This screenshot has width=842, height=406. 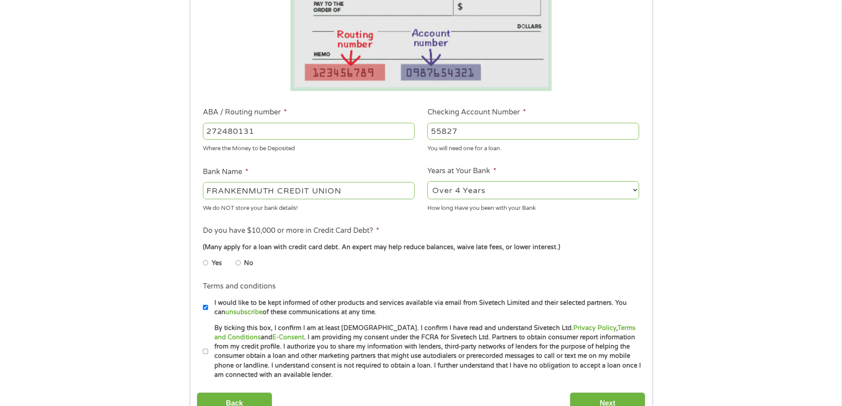 I want to click on div: Where the Money to be Deposited, so click(x=308, y=147).